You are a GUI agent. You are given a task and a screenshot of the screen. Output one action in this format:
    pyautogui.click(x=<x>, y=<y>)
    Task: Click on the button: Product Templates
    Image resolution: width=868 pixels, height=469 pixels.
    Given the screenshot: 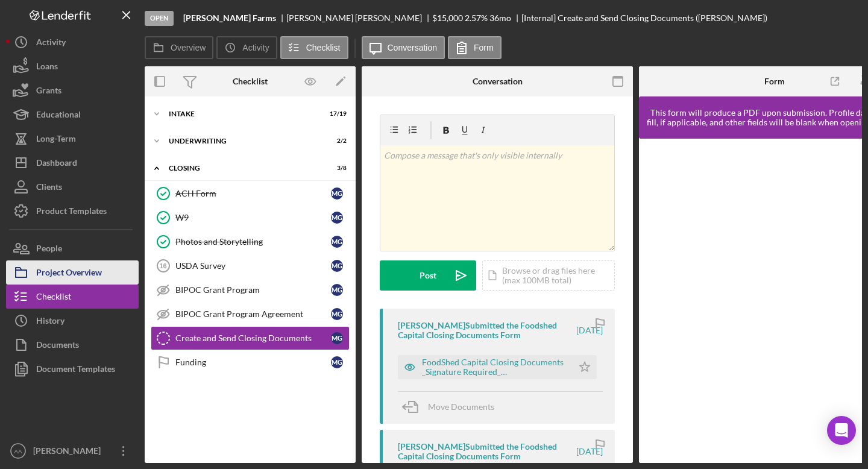 What is the action you would take?
    pyautogui.click(x=72, y=211)
    